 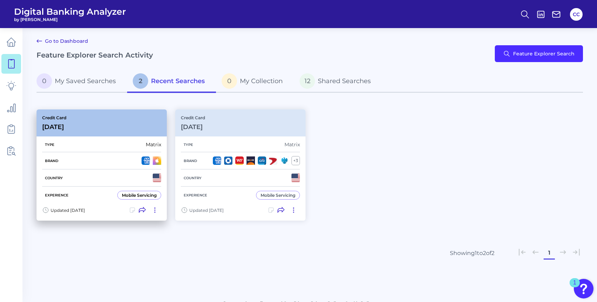 What do you see at coordinates (584, 289) in the screenshot?
I see `button: Open Resource Center, 1 new notification` at bounding box center [584, 289].